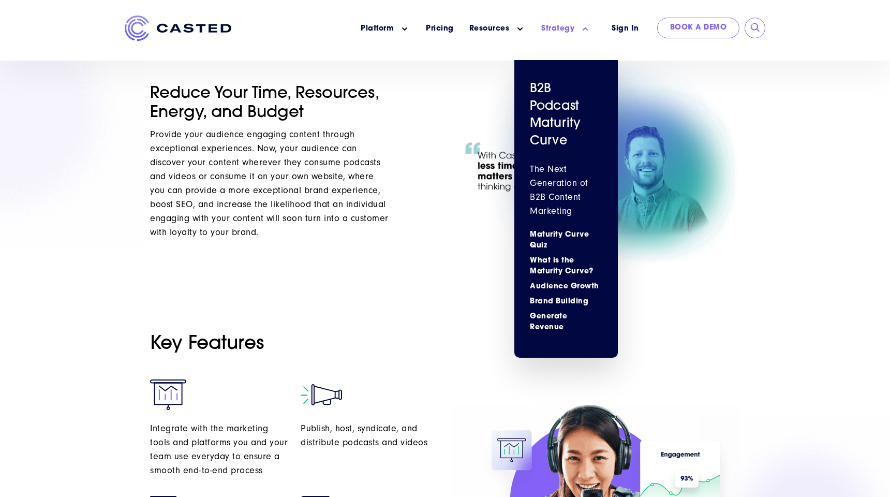  Describe the element at coordinates (558, 28) in the screenshot. I see `a: Strategy` at that location.